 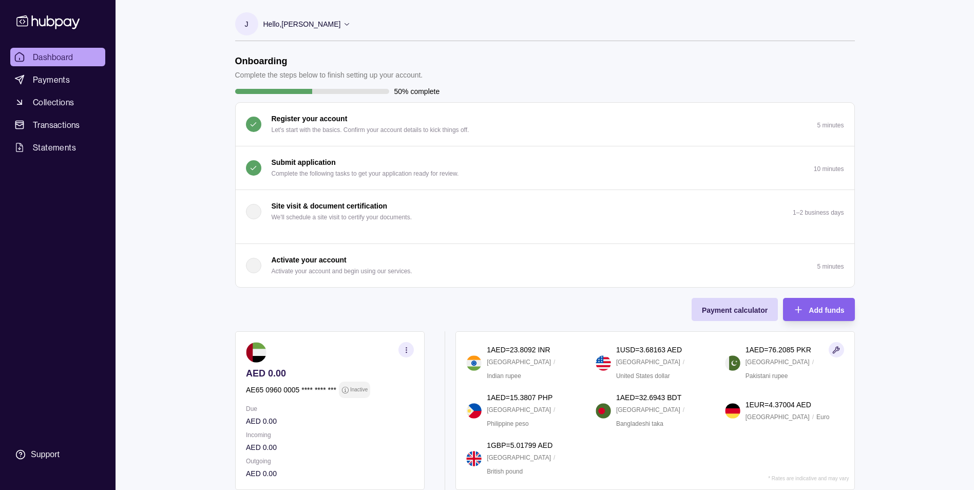 I want to click on img: in, so click(x=474, y=363).